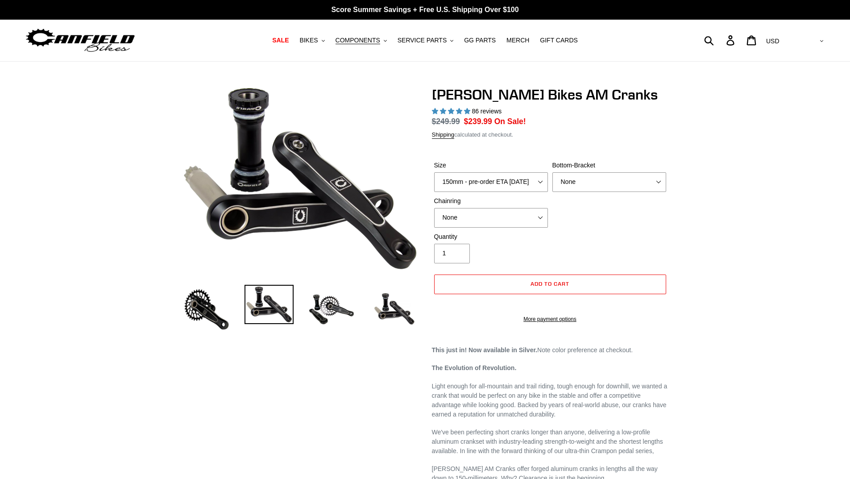 The height and width of the screenshot is (479, 850). What do you see at coordinates (425, 40) in the screenshot?
I see `button: SERVICE PARTS` at bounding box center [425, 40].